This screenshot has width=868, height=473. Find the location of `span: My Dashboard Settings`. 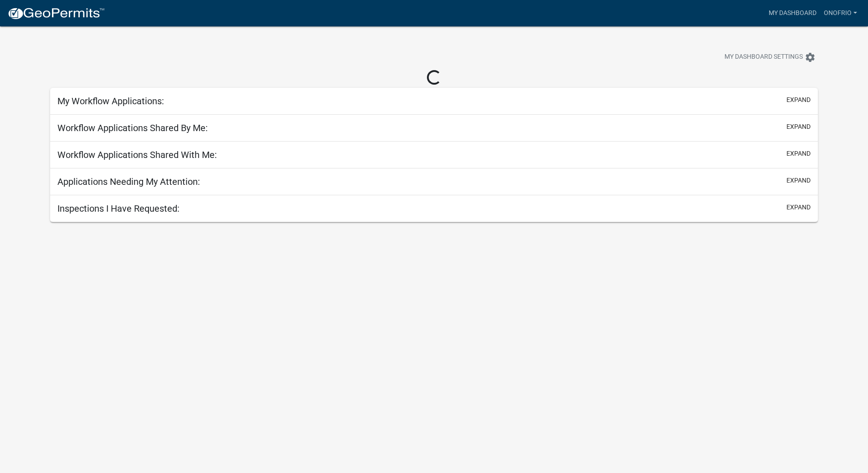

span: My Dashboard Settings is located at coordinates (763, 58).